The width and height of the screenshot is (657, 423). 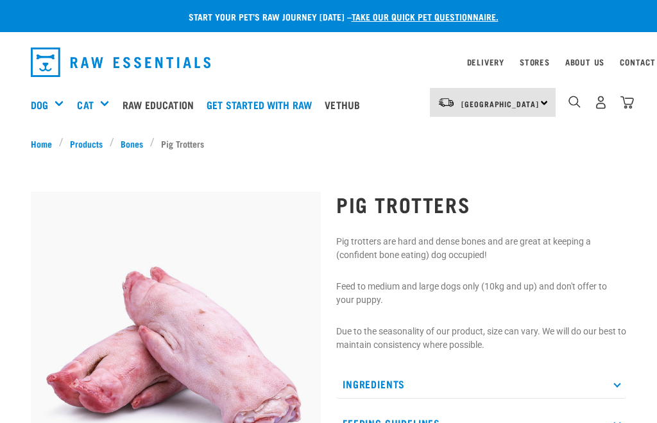 I want to click on img: home-icon@2x.png, so click(x=626, y=102).